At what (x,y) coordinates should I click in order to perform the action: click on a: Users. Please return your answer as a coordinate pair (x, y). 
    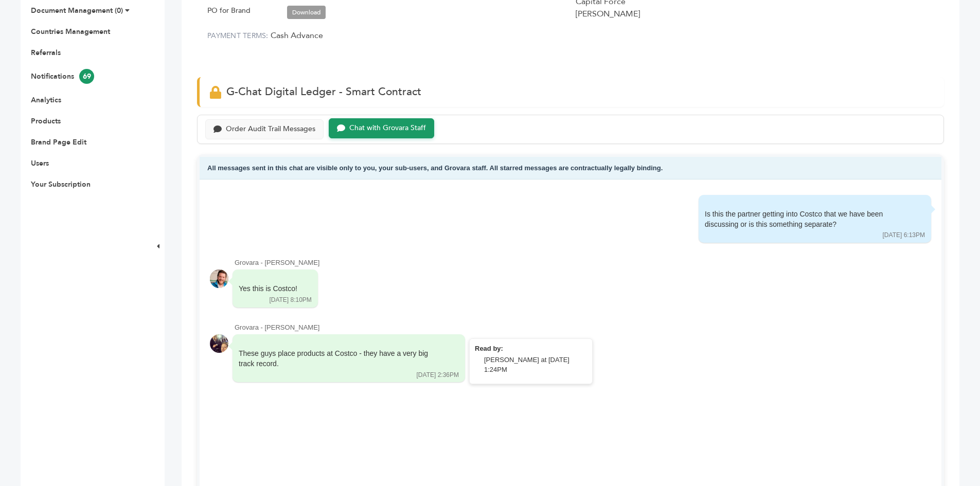
    Looking at the image, I should click on (40, 163).